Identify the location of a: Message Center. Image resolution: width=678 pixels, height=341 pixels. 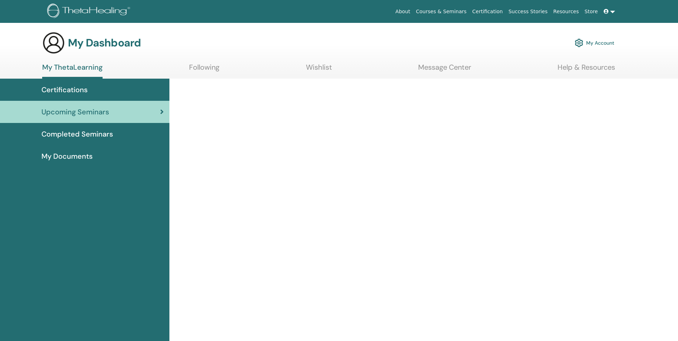
(444, 70).